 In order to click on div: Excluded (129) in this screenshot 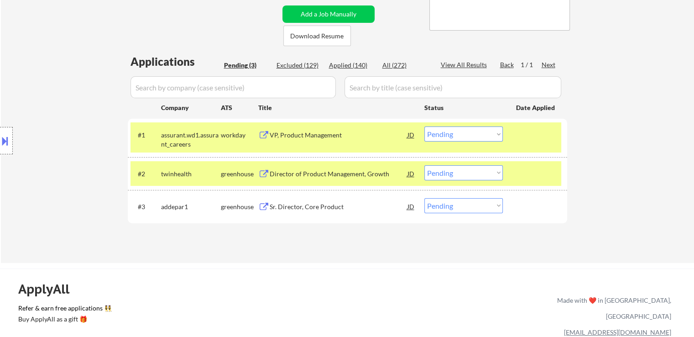, I will do `click(299, 65)`.